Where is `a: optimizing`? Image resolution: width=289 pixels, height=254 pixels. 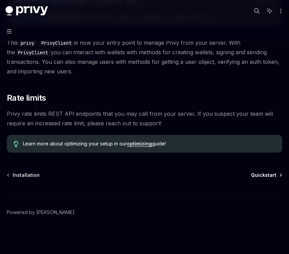
a: optimizing is located at coordinates (139, 144).